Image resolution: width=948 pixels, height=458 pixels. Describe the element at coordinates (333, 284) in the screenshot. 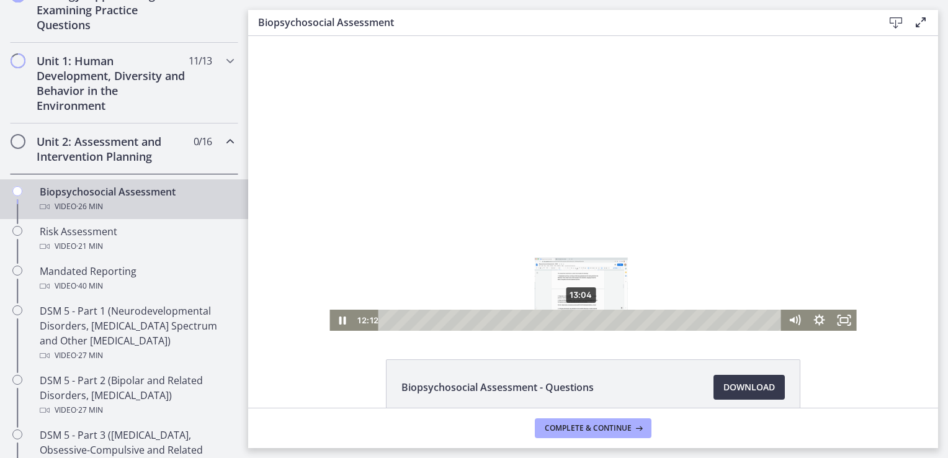

I see `div: Playbar` at that location.